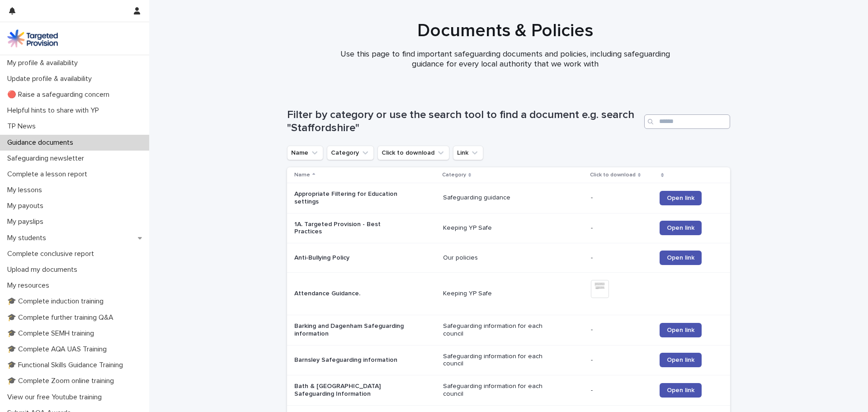 The height and width of the screenshot is (412, 868). Describe the element at coordinates (688, 122) in the screenshot. I see `input: Search` at that location.